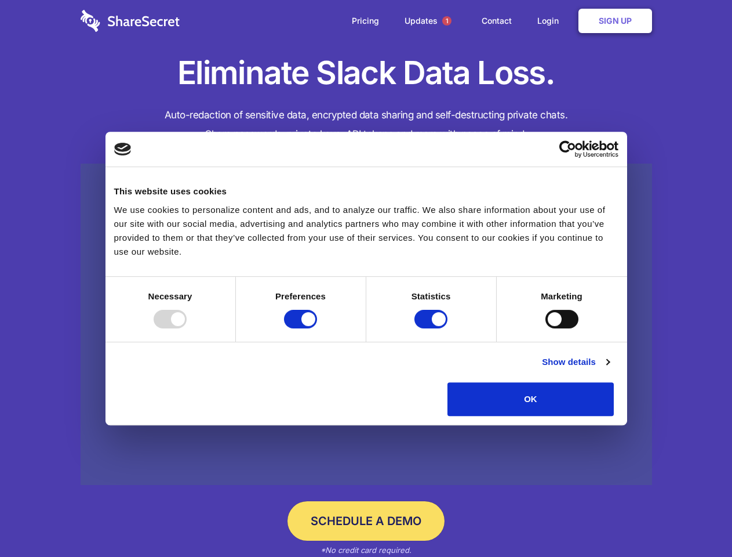 The width and height of the screenshot is (732, 557). What do you see at coordinates (366, 521) in the screenshot?
I see `a: Schedule a Demo` at bounding box center [366, 521].